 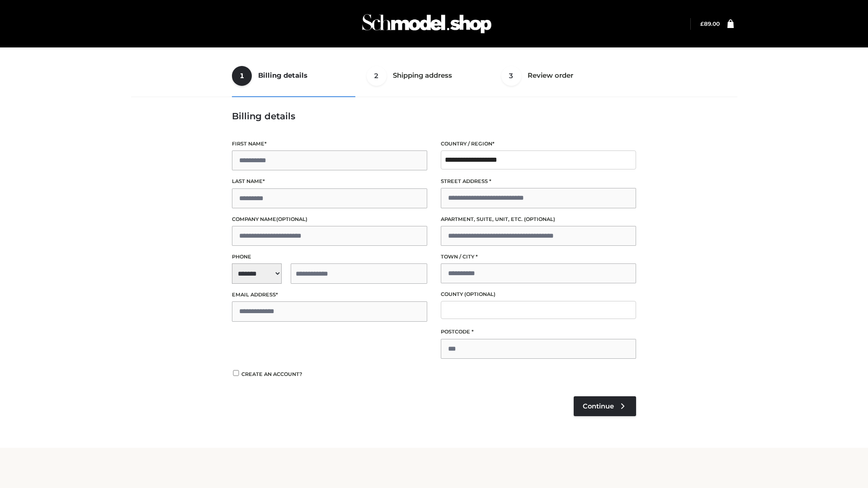 I want to click on span: Create an account?, so click(x=272, y=375).